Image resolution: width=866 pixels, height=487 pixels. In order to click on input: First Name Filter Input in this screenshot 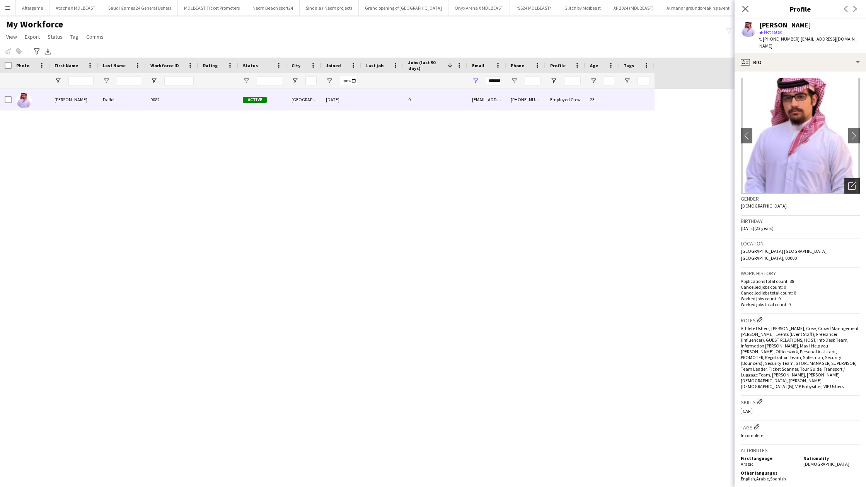, I will do `click(81, 81)`.